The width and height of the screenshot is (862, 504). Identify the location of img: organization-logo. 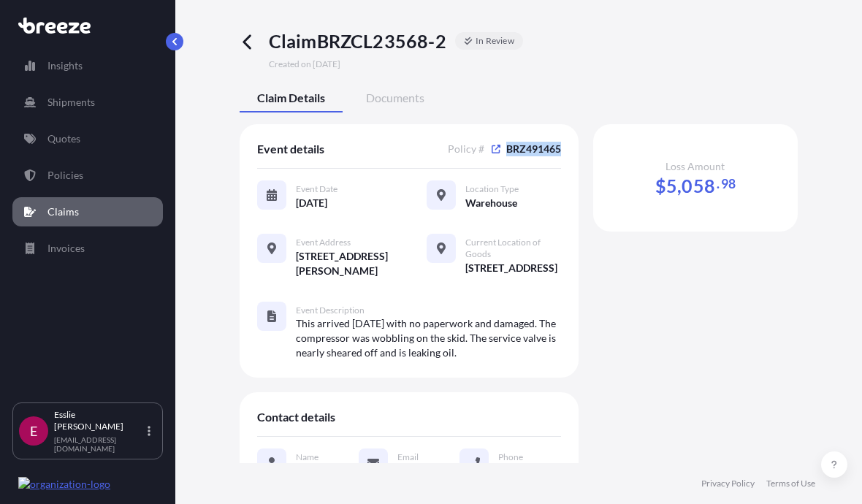
(64, 484).